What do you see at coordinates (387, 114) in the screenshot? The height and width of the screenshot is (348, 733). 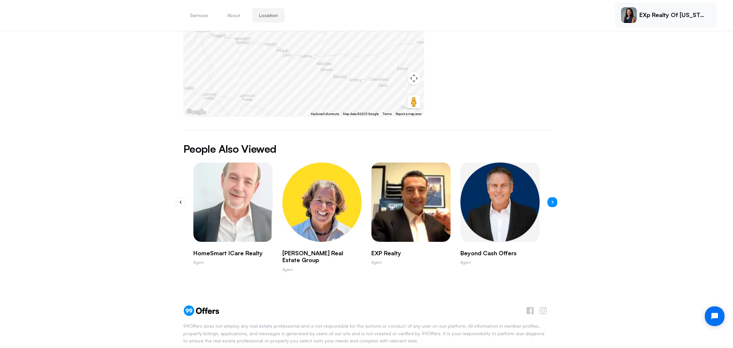 I see `a: Terms` at bounding box center [387, 114].